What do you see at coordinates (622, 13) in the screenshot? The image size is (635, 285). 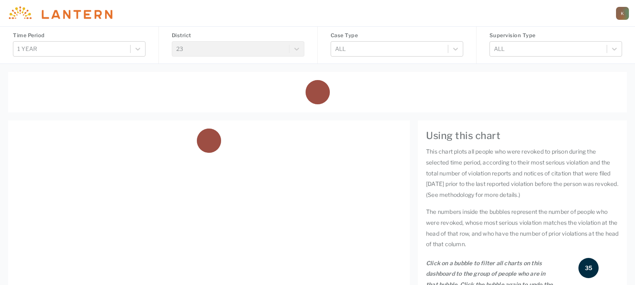 I see `a: K` at bounding box center [622, 13].